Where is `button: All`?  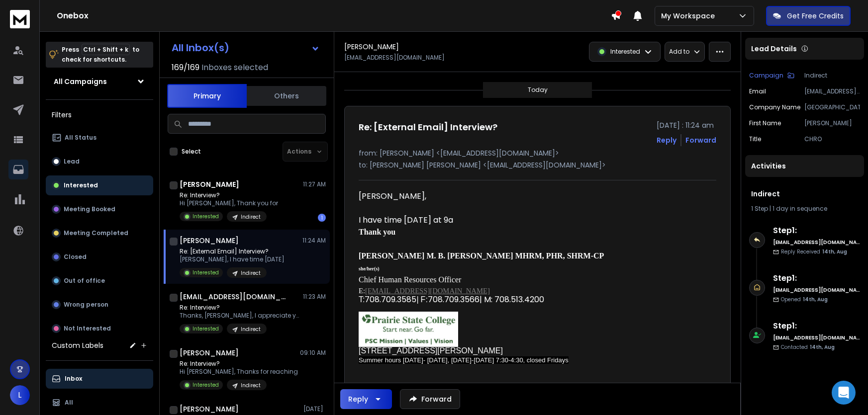
button: All is located at coordinates (100, 403).